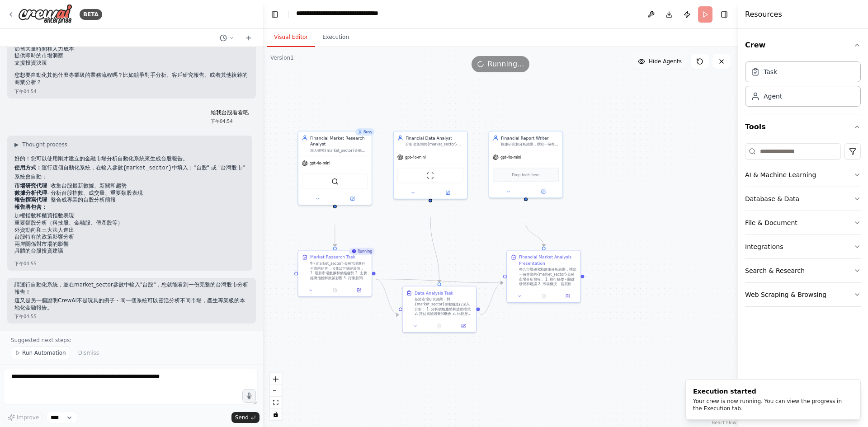 The height and width of the screenshot is (427, 868). I want to click on button: Hide left sidebar, so click(275, 14).